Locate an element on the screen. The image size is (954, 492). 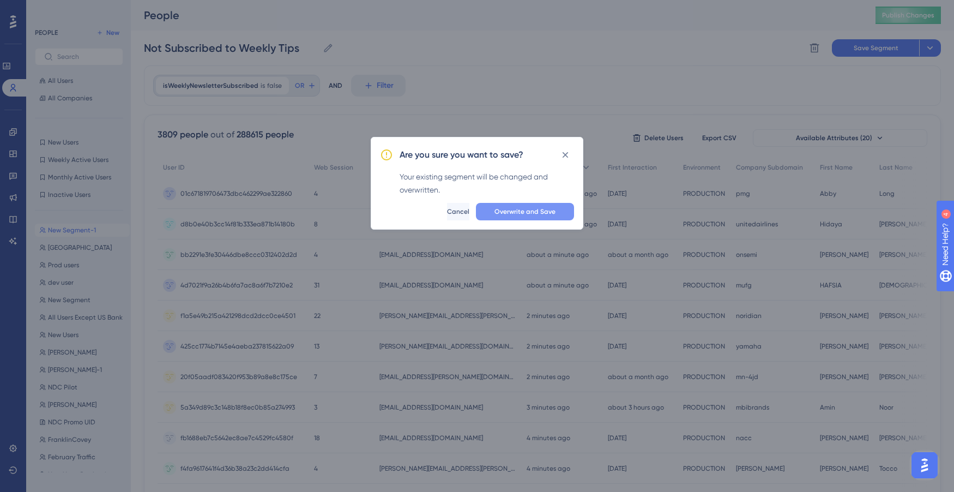
span: Cancel is located at coordinates (458, 212).